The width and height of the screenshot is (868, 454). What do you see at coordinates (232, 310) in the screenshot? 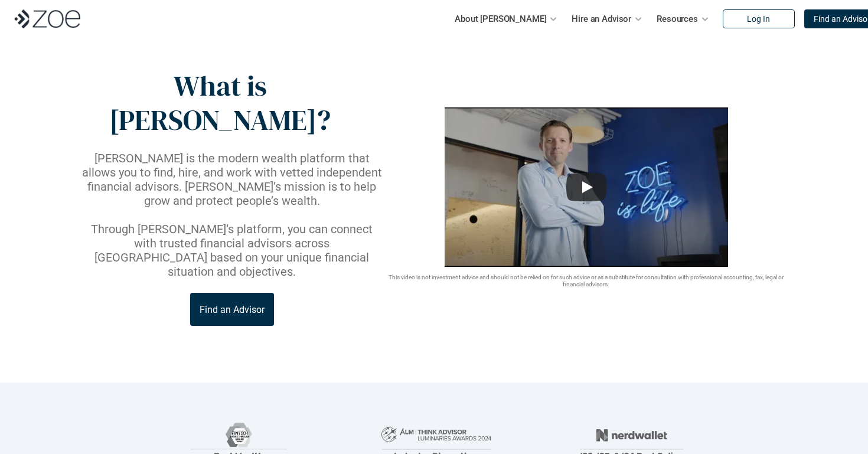
I see `p: Find an Advisor` at bounding box center [232, 310].